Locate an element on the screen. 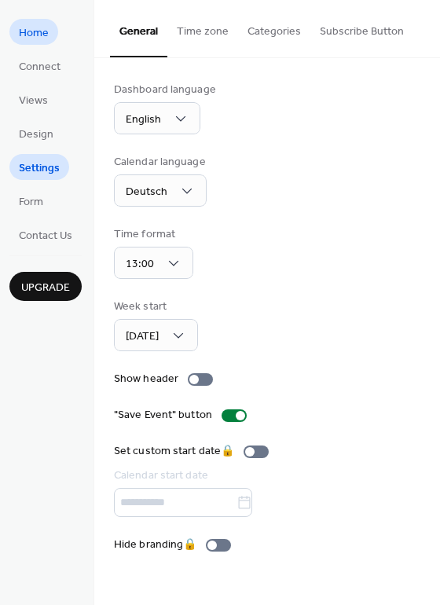  div: Dashboard language is located at coordinates (165, 89).